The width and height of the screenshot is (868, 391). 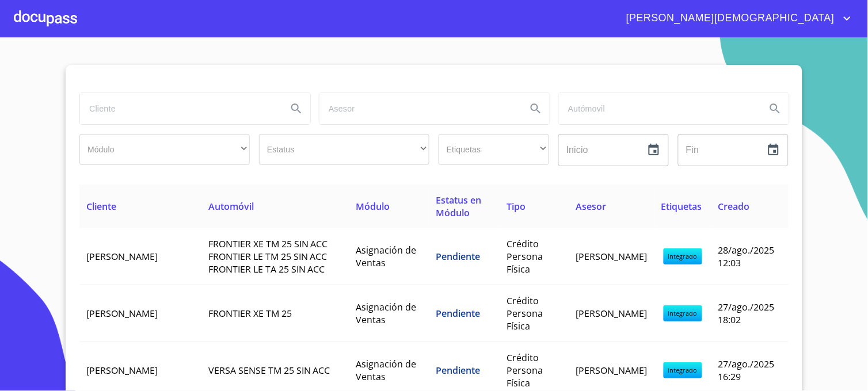 What do you see at coordinates (372, 207) in the screenshot?
I see `span: Módulo` at bounding box center [372, 207].